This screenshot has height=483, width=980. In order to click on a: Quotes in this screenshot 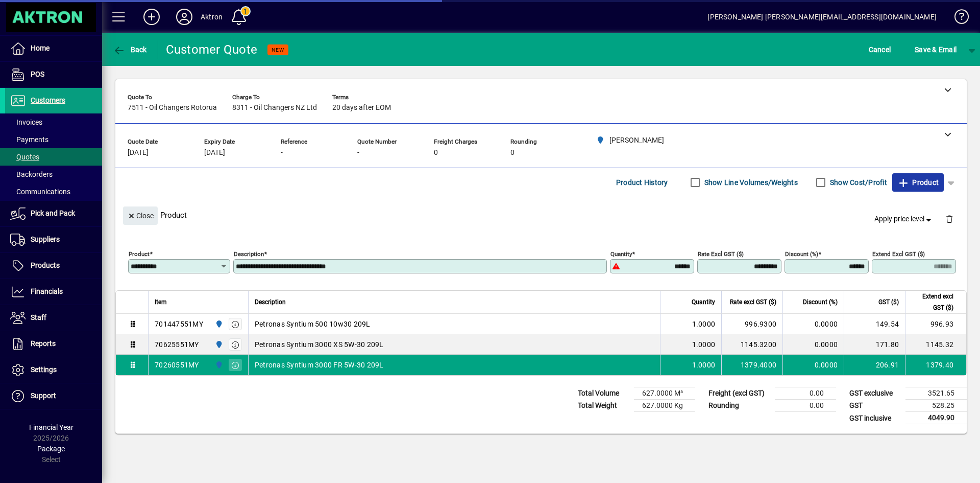, I will do `click(54, 157)`.